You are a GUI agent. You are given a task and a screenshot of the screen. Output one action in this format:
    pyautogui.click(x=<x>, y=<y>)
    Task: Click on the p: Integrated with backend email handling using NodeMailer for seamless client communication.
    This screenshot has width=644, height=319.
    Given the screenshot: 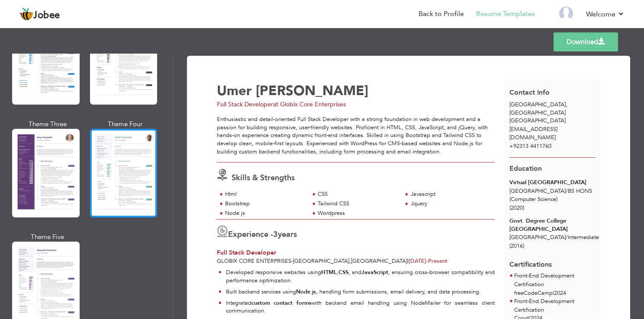 What is the action you would take?
    pyautogui.click(x=361, y=307)
    